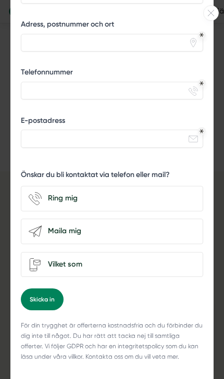 This screenshot has width=224, height=379. I want to click on h5: Önskar du bli kontaktat via telefon eller mail?, so click(95, 176).